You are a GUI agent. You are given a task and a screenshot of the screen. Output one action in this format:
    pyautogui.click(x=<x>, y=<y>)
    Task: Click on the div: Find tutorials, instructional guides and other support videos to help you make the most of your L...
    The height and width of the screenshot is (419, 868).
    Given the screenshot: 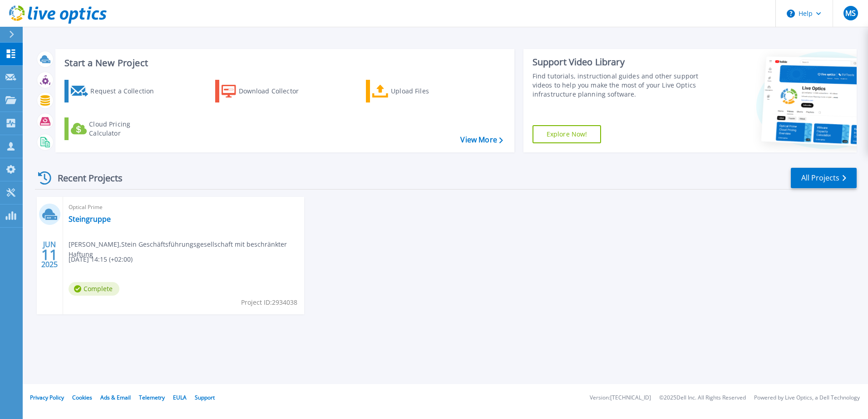 What is the action you would take?
    pyautogui.click(x=617, y=85)
    